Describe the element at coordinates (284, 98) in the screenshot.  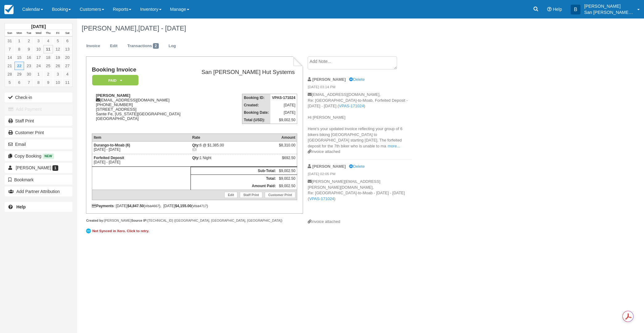
I see `strong: VPAS-171024` at that location.